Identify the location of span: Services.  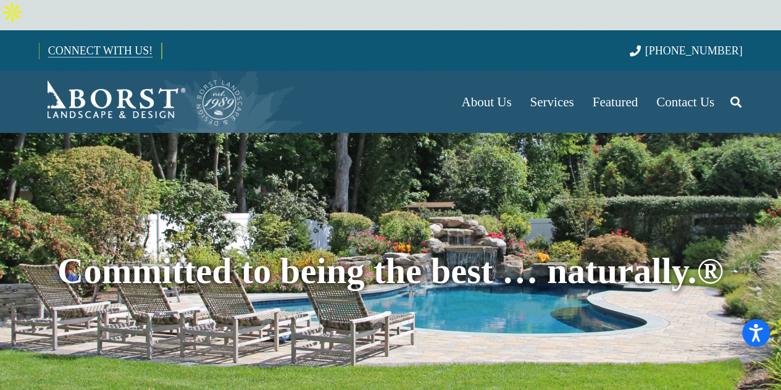
(552, 102).